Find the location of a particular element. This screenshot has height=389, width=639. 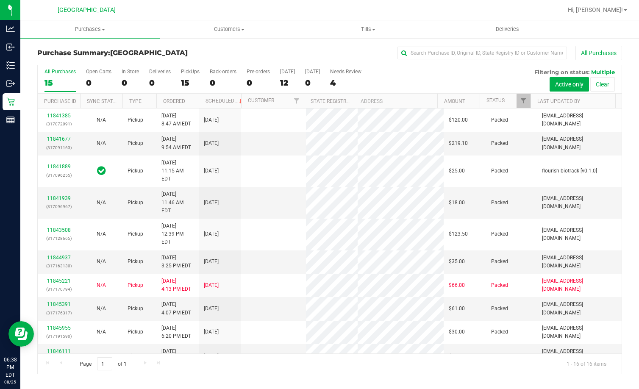

inline-svg: Retail is located at coordinates (11, 102).